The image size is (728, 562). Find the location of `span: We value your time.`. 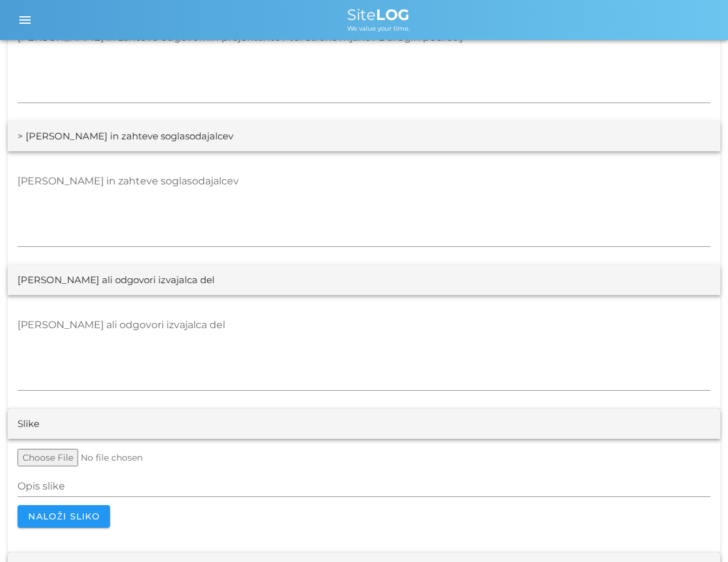

span: We value your time. is located at coordinates (378, 28).